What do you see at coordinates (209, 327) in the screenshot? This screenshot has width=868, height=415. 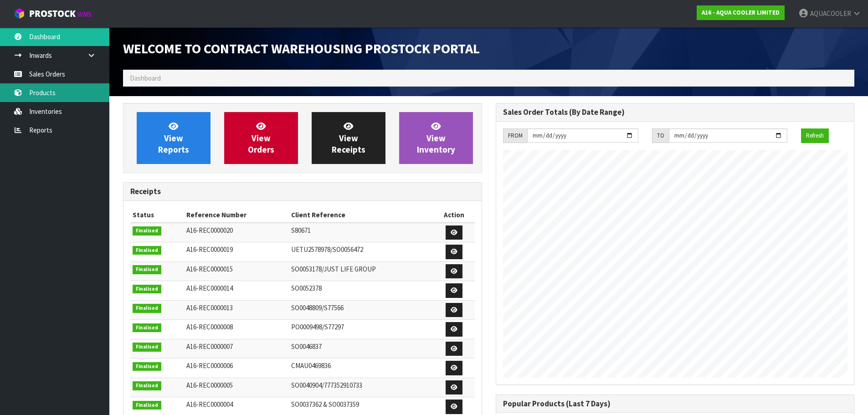 I see `span: A16-REC0000008` at bounding box center [209, 327].